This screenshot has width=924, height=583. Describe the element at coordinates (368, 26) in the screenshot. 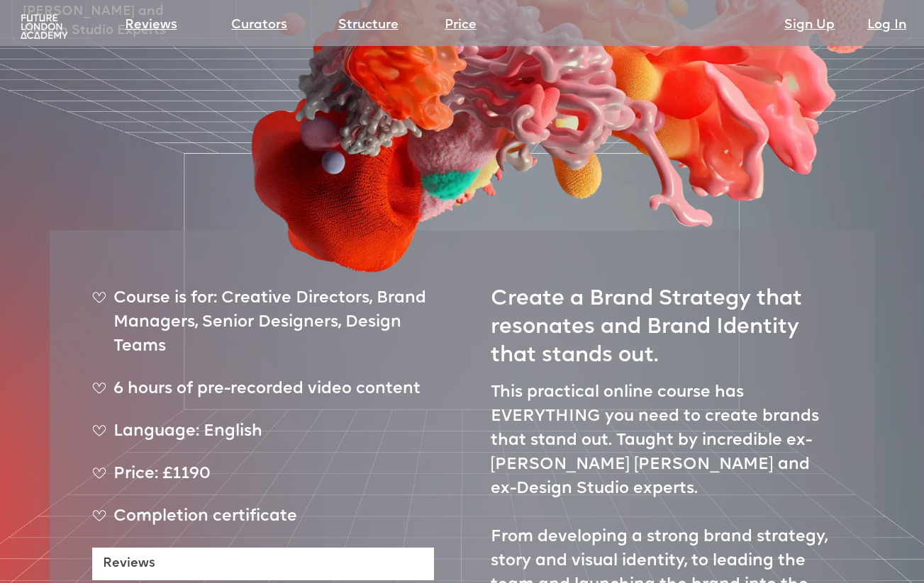

I see `a: Structure` at that location.